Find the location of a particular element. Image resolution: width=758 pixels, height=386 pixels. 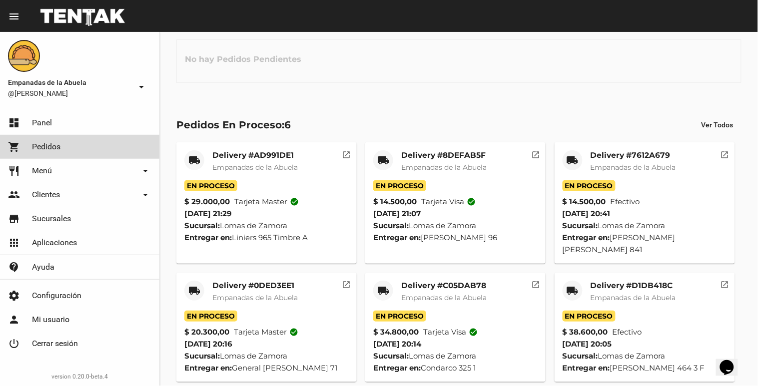

button: Ver Todos is located at coordinates (718, 125).